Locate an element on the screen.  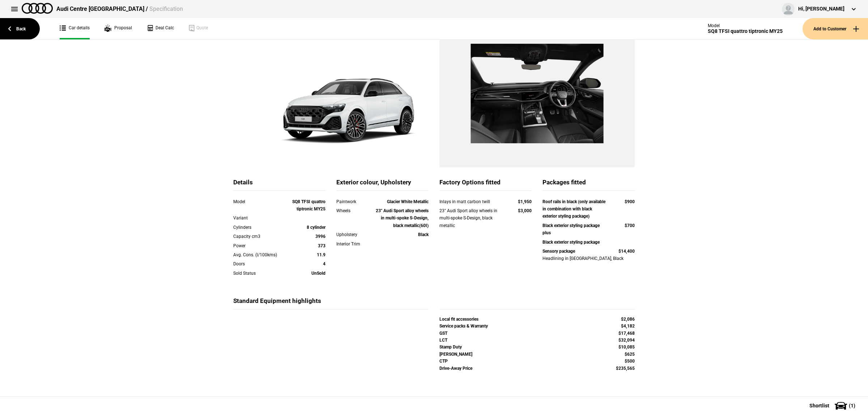
button: Shortlist(1) is located at coordinates (833, 405).